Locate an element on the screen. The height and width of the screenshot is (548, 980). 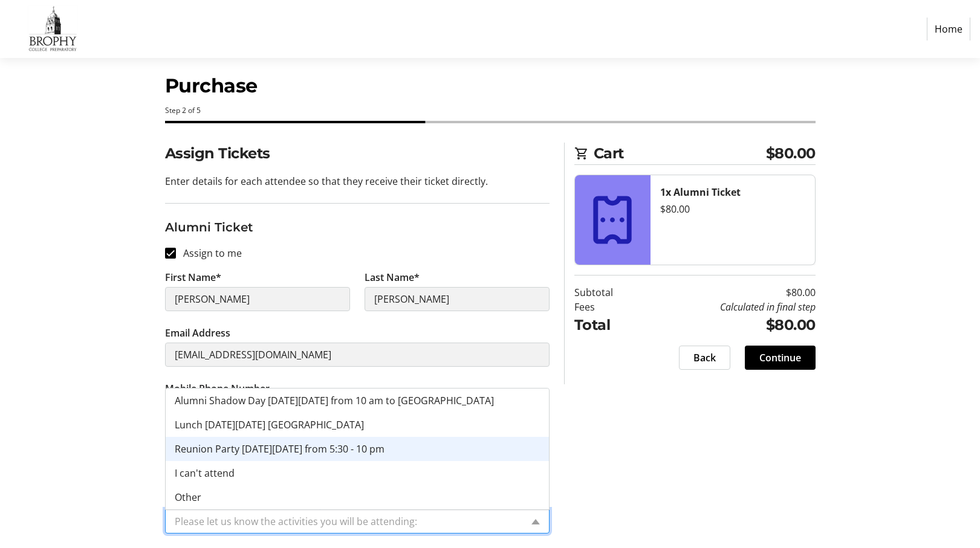
label: First Name* is located at coordinates (193, 278).